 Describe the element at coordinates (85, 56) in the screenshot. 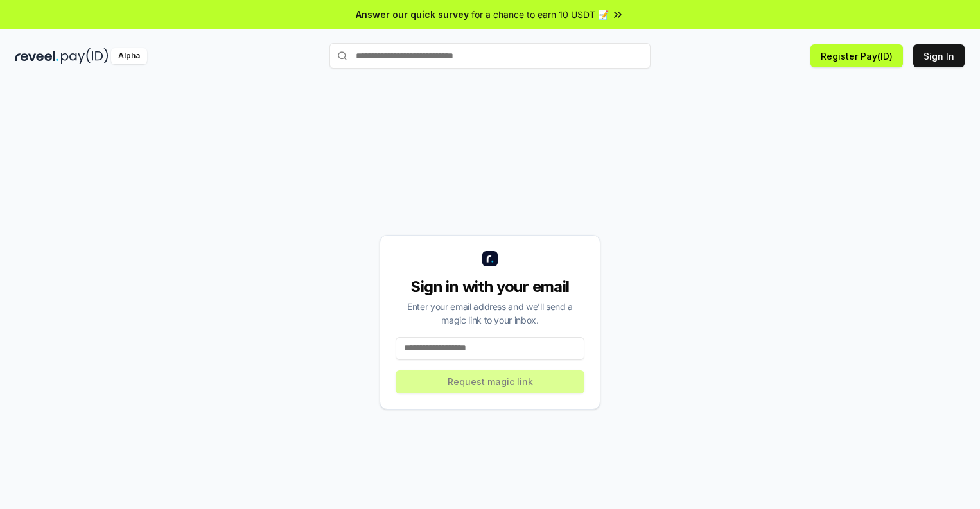

I see `img: pay_id` at that location.